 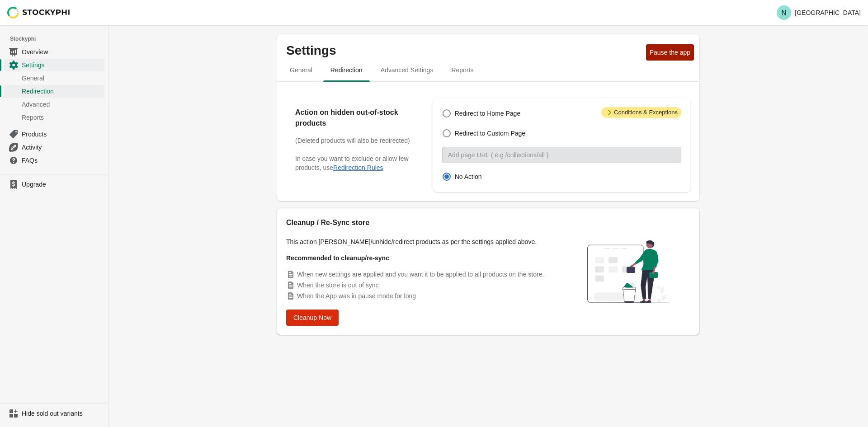 I want to click on a: Activity, so click(x=54, y=147).